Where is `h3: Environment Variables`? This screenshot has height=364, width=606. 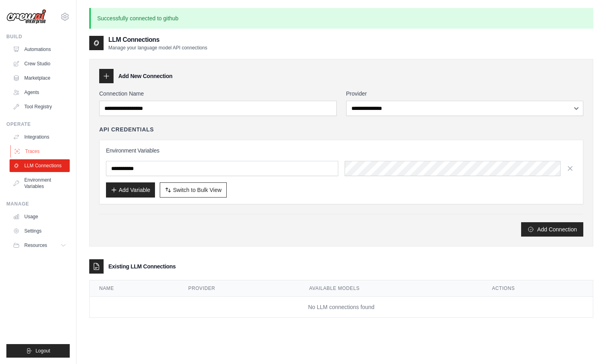 h3: Environment Variables is located at coordinates (341, 151).